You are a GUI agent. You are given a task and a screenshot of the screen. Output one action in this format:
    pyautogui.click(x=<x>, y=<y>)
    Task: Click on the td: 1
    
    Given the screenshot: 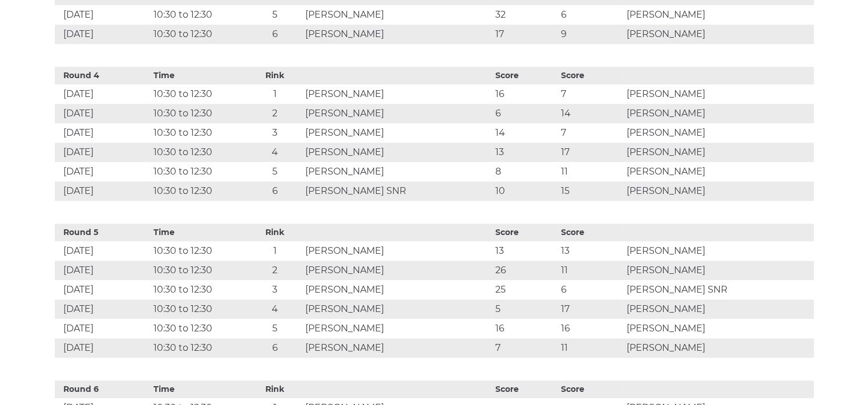 What is the action you would take?
    pyautogui.click(x=275, y=94)
    